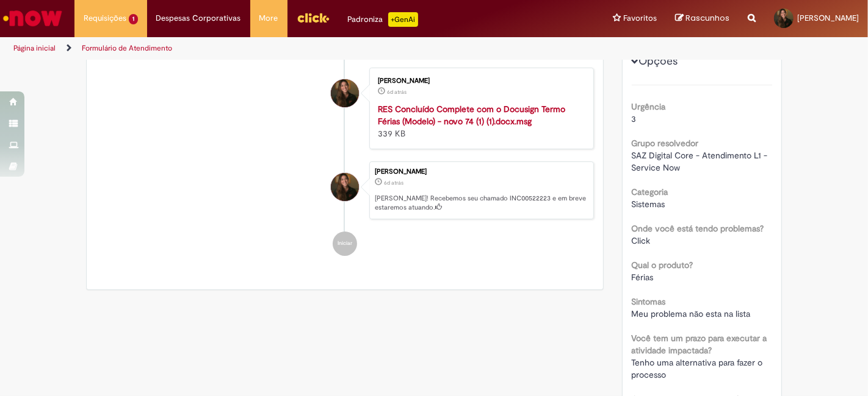  Describe the element at coordinates (396, 92) in the screenshot. I see `time: 22/08/2025 15:36:07` at that location.